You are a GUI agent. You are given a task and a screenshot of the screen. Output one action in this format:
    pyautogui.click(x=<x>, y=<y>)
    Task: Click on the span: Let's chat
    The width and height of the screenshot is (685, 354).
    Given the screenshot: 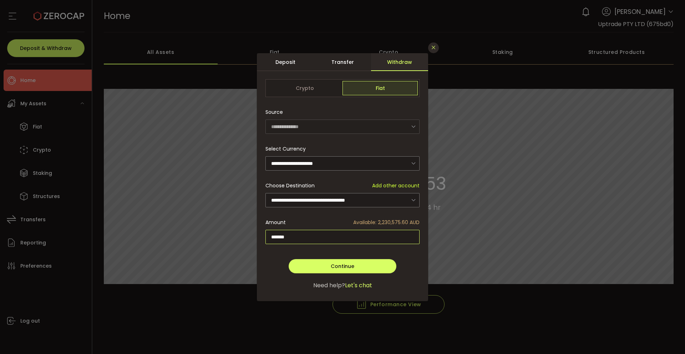 What is the action you would take?
    pyautogui.click(x=358, y=285)
    